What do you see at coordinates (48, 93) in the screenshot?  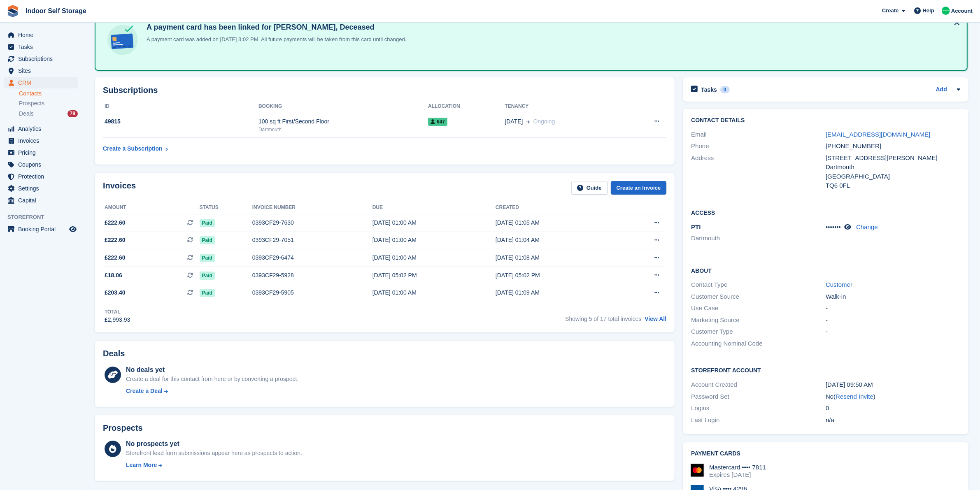 I see `a: Contacts` at bounding box center [48, 93].